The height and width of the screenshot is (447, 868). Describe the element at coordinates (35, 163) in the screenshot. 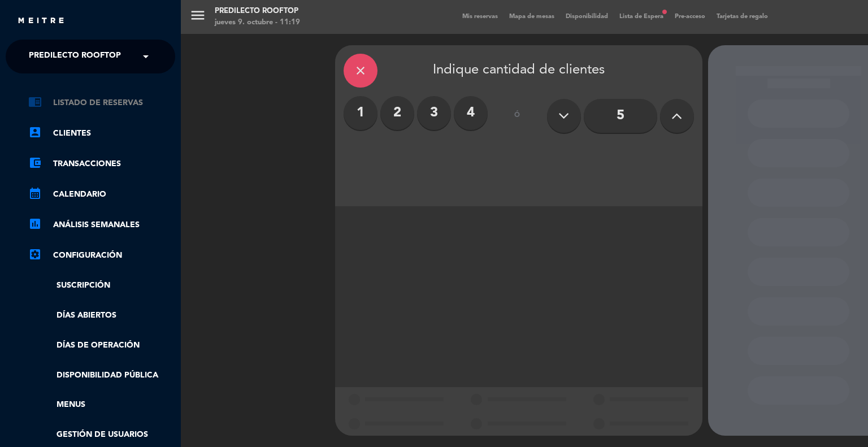

I see `i: account_balance_wallet` at that location.